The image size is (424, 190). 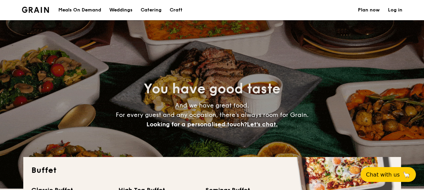 I want to click on h2: Buffet, so click(x=212, y=171).